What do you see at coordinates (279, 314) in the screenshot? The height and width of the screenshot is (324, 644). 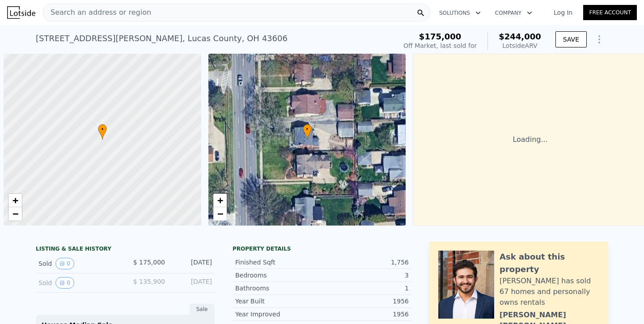 I see `div: Year Improved` at bounding box center [279, 314].